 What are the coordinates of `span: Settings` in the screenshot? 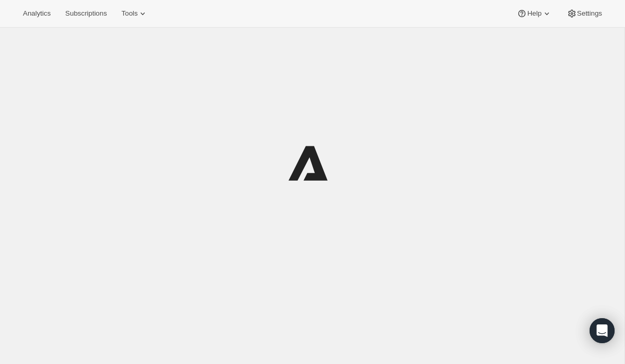 It's located at (589, 13).